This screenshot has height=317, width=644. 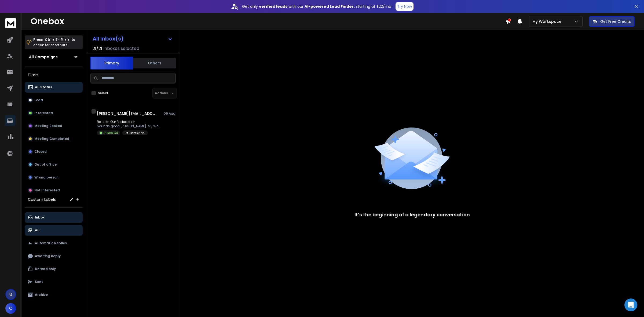 I want to click on button: Sent, so click(x=54, y=282).